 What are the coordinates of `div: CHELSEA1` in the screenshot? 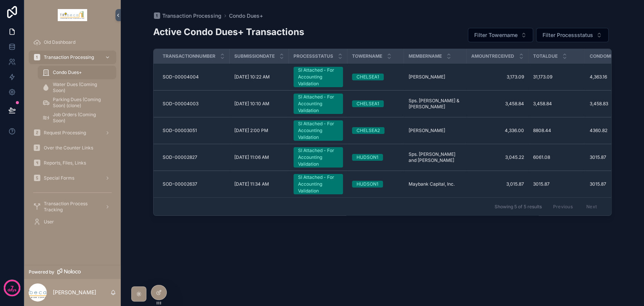 It's located at (368, 77).